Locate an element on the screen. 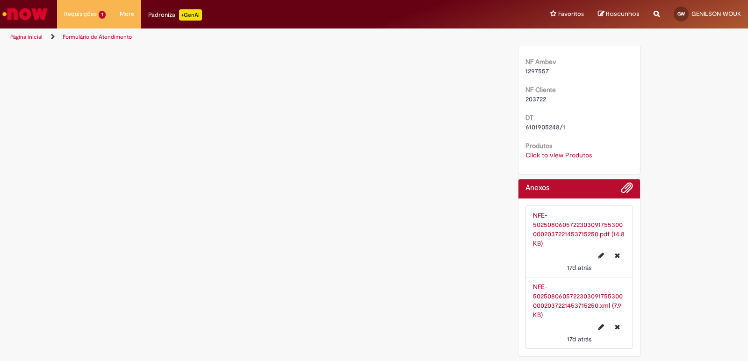  b: NF Cliente is located at coordinates (541, 90).